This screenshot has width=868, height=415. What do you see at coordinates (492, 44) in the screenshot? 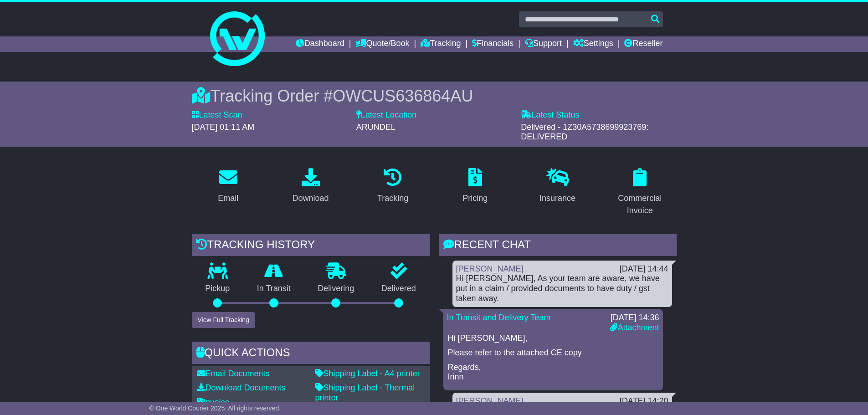
I see `a: Financials` at bounding box center [492, 44].